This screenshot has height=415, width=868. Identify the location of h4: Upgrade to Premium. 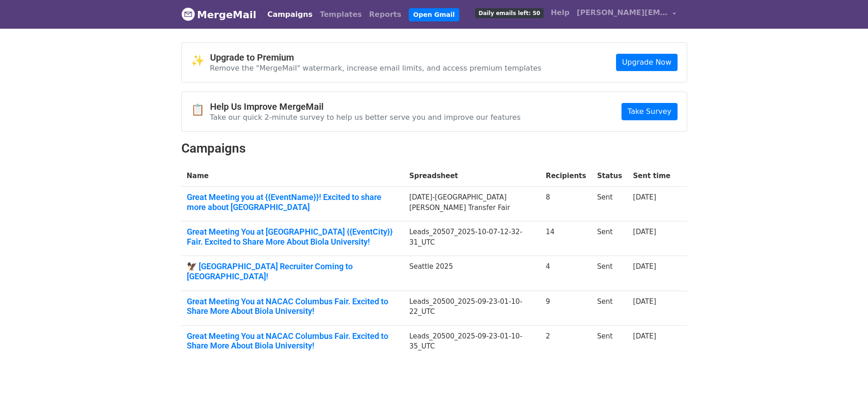
(376, 57).